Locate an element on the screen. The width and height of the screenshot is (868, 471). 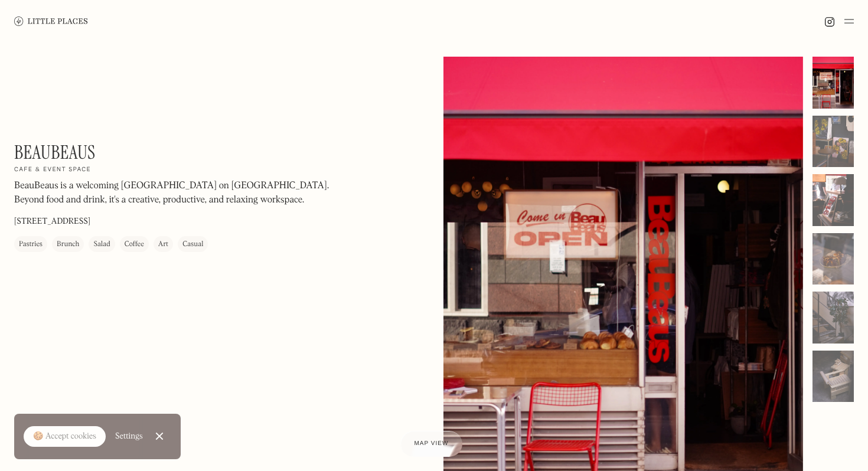
div: Coffee is located at coordinates (134, 245).